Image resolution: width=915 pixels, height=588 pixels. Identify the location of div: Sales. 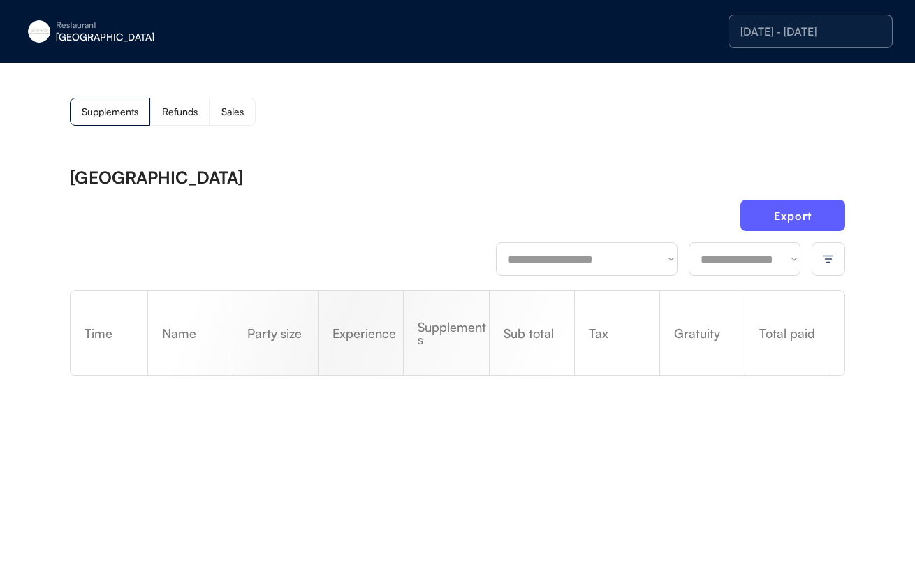
(233, 112).